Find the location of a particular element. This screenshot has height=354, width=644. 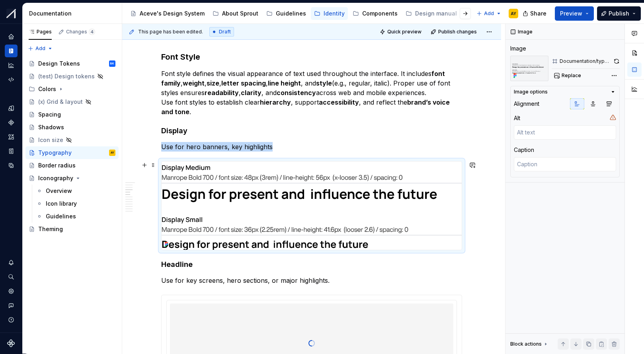

div: Identity is located at coordinates (334, 14).